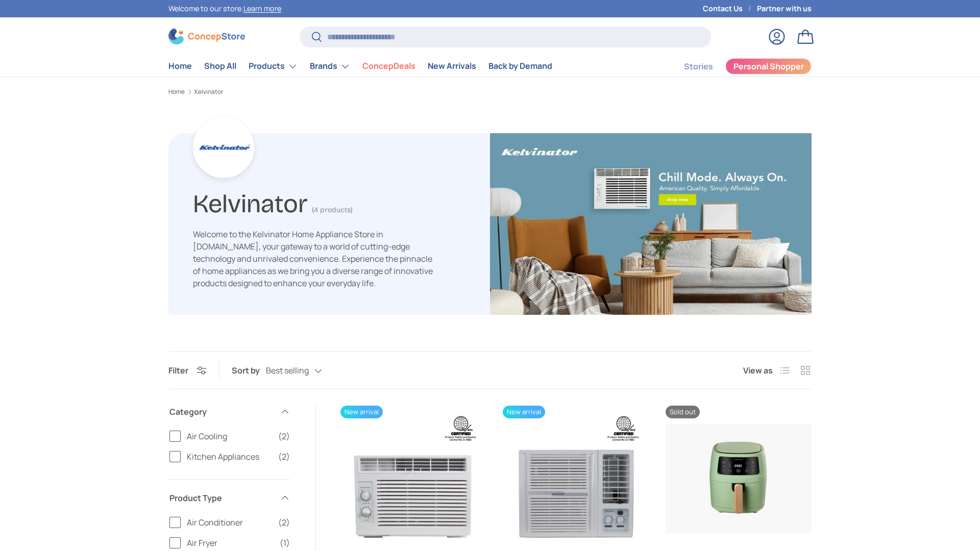 The image size is (980, 551). What do you see at coordinates (330, 66) in the screenshot?
I see `summary: Brands` at bounding box center [330, 66].